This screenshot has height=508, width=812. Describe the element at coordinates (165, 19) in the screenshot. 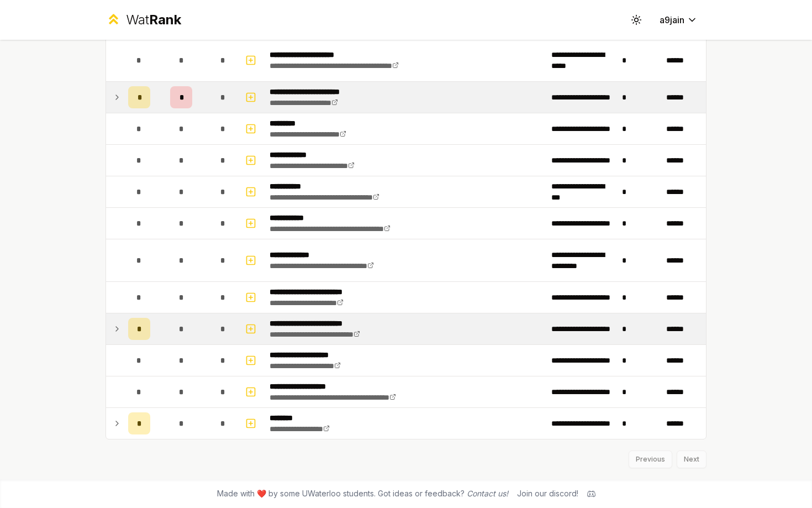

I see `span: Rank` at that location.